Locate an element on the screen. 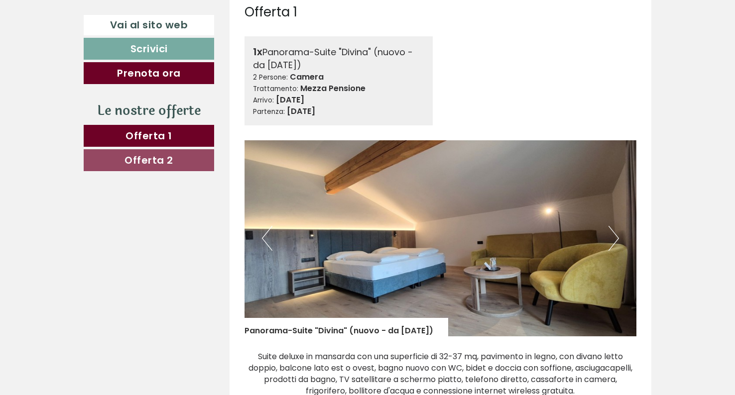  small: 14:49 is located at coordinates (89, 52).